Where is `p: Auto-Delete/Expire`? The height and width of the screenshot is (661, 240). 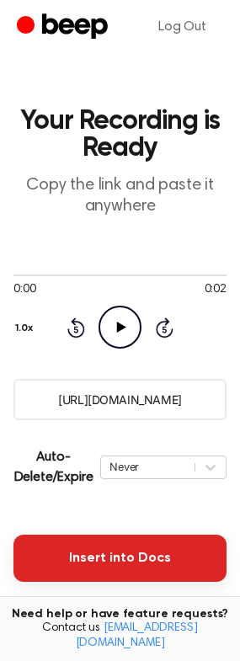
p: Auto-Delete/Expire is located at coordinates (53, 467).